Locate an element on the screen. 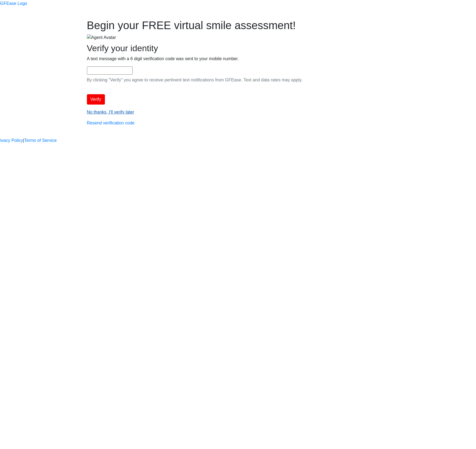 The image size is (476, 449). button: Verify is located at coordinates (96, 99).